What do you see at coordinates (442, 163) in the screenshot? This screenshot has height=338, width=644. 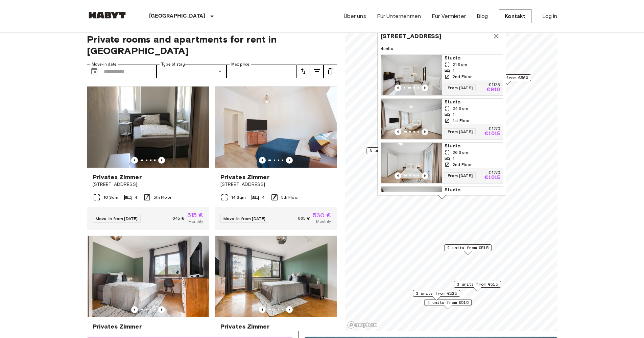 I see `a: Marketing picture of unit DE-04-070-011-01Previous imagePrevious imageStudio36 Sqm12nd FloorFrom ...` at bounding box center [442, 163].